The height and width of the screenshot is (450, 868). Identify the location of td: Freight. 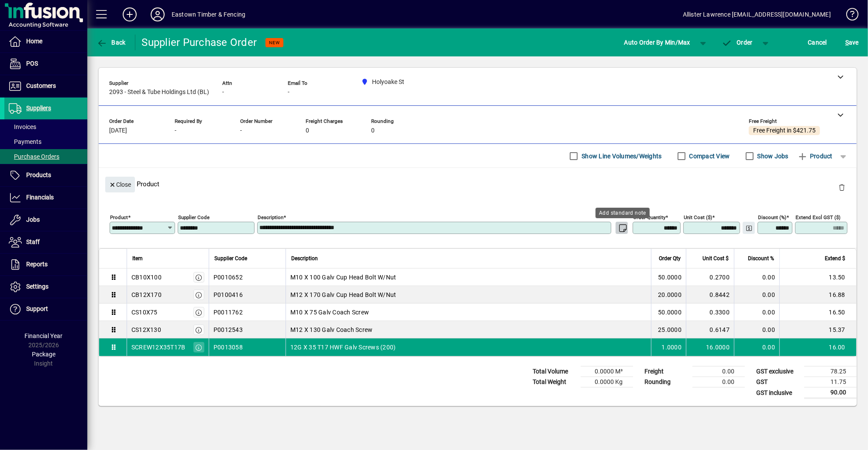
(667, 371).